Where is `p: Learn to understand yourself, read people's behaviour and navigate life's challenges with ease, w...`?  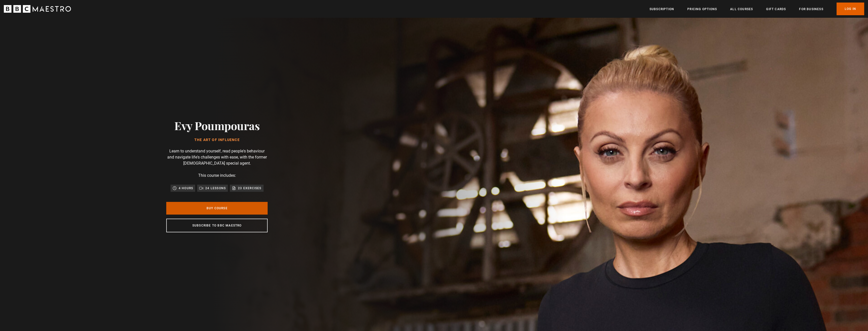
p: Learn to understand yourself, read people's behaviour and navigate life's challenges with ease, w... is located at coordinates (217, 157).